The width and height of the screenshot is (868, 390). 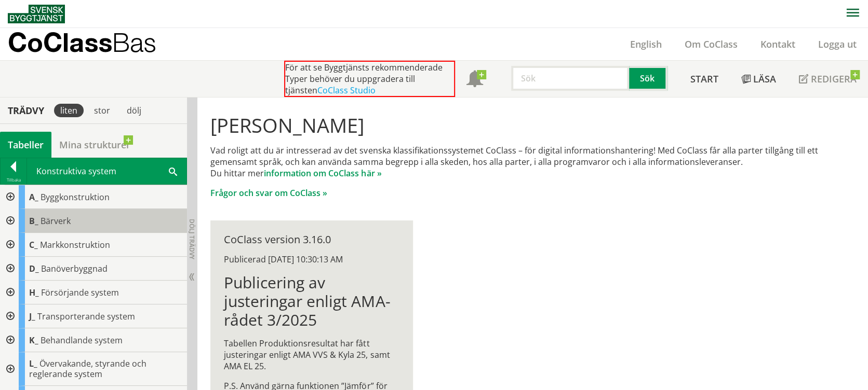 I want to click on span: Start, so click(x=704, y=79).